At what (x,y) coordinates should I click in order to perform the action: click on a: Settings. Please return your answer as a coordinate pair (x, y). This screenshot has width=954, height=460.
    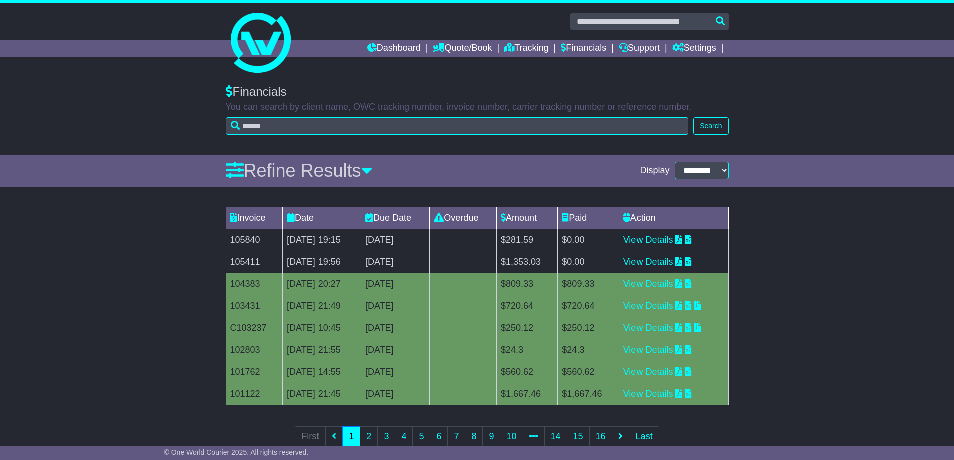
    Looking at the image, I should click on (694, 49).